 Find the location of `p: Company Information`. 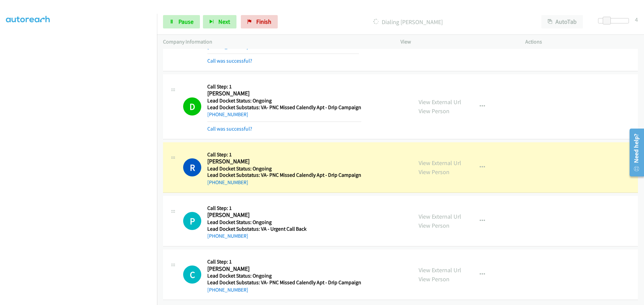

p: Company Information is located at coordinates (276, 42).